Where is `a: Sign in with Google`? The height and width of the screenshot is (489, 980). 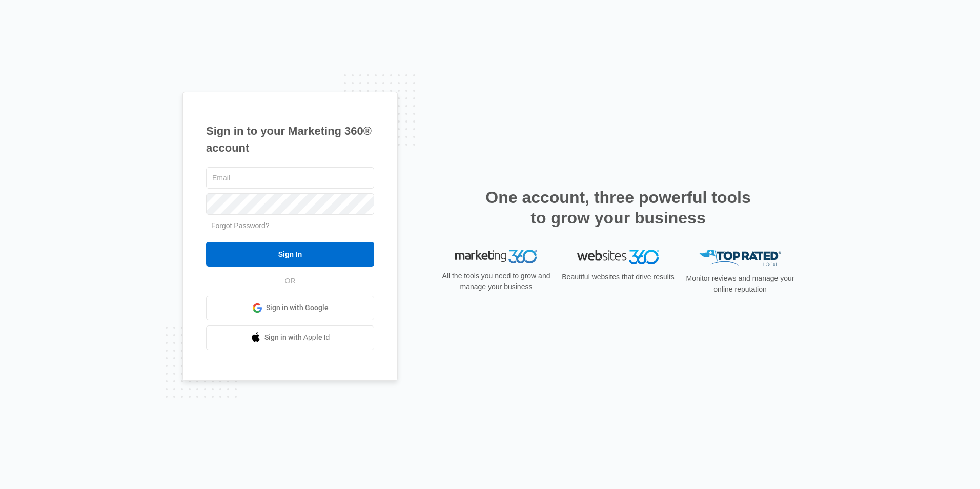 a: Sign in with Google is located at coordinates (290, 308).